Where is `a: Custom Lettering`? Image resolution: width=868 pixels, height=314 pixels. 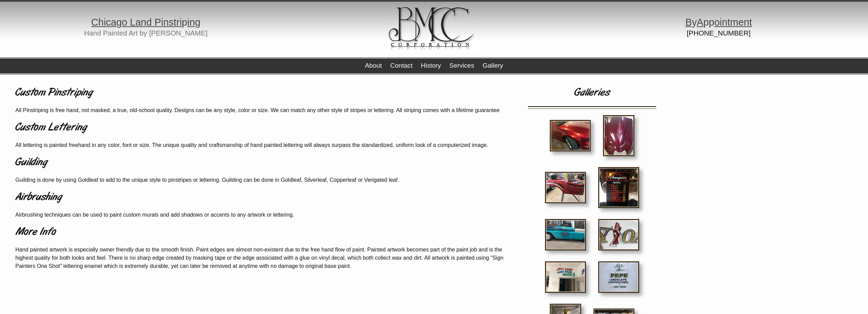
a: Custom Lettering is located at coordinates (267, 127).